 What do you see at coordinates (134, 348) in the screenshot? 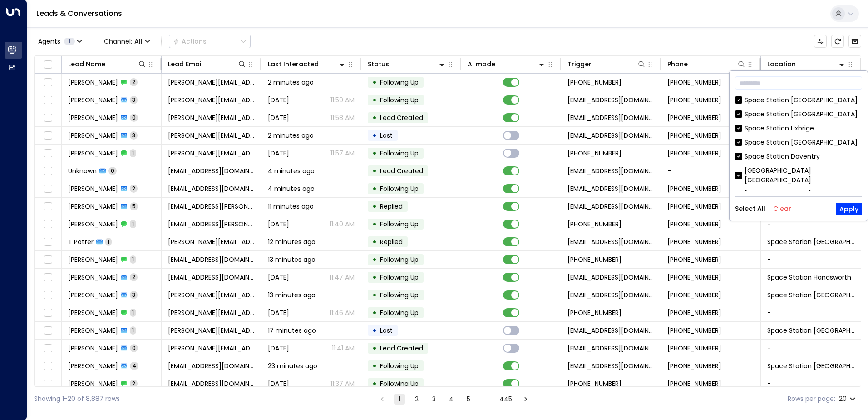
I see `span: 0` at bounding box center [134, 348].